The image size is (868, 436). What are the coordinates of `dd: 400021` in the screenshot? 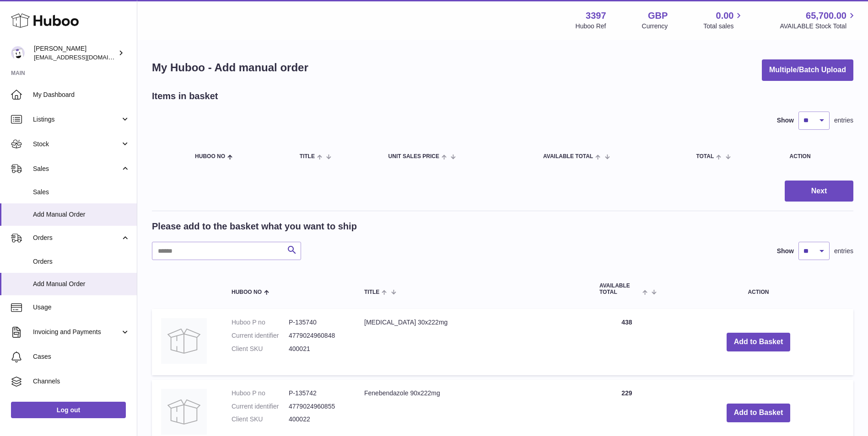 It's located at (317, 349).